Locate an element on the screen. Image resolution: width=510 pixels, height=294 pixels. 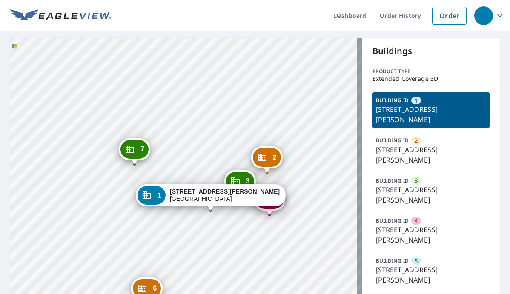
div: Dropped pin, building 7, Commercial property, 9627 S Gessner Rd Houston, TX 77071 is located at coordinates (134, 152).